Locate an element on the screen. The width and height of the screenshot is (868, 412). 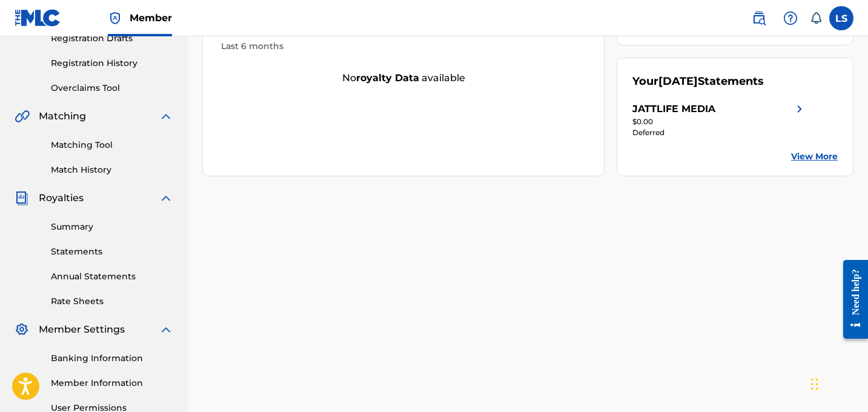
div: Deferred is located at coordinates (719, 133).